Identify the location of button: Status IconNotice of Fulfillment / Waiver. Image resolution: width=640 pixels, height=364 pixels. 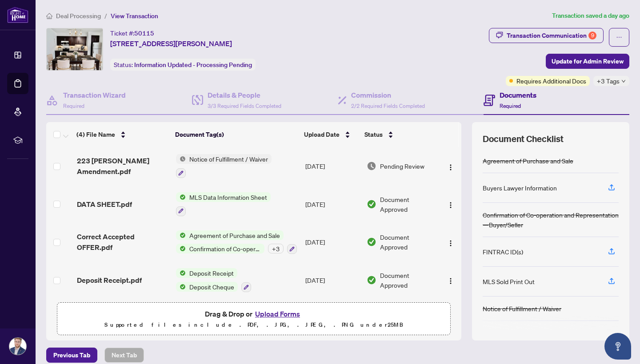
(224, 166).